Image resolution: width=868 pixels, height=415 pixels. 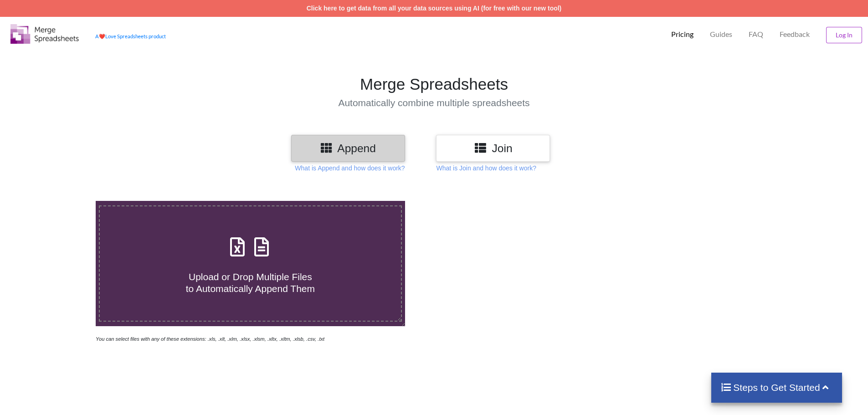 What do you see at coordinates (756, 34) in the screenshot?
I see `p: FAQ` at bounding box center [756, 34].